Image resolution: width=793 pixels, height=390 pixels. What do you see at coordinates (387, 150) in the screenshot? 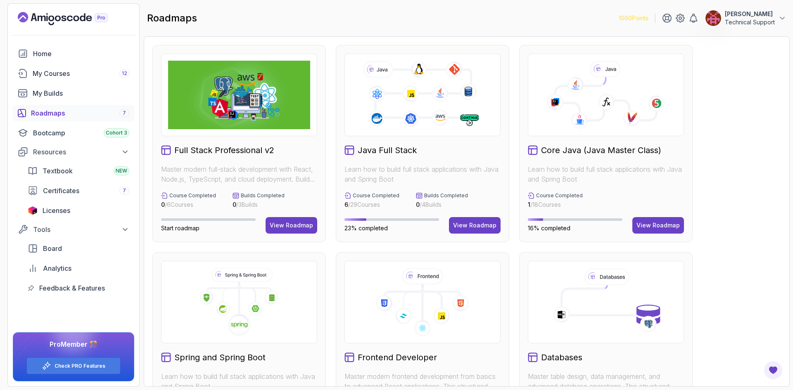
I see `h2: Java Full Stack` at bounding box center [387, 150].